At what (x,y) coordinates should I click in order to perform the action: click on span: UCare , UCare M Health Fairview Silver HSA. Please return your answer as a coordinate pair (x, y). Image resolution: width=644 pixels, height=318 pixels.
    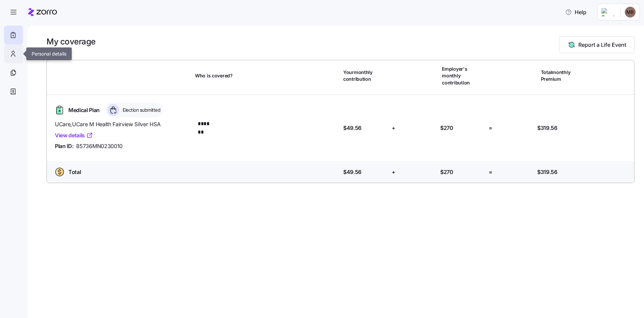
    Looking at the image, I should click on (122, 124).